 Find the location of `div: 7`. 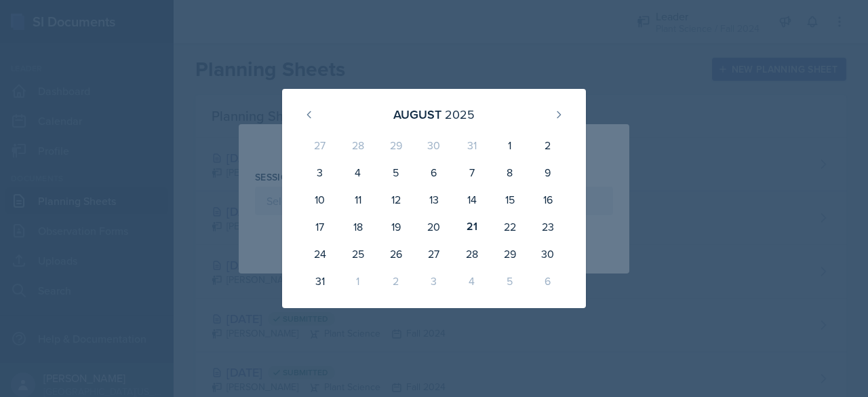

div: 7 is located at coordinates (472, 172).